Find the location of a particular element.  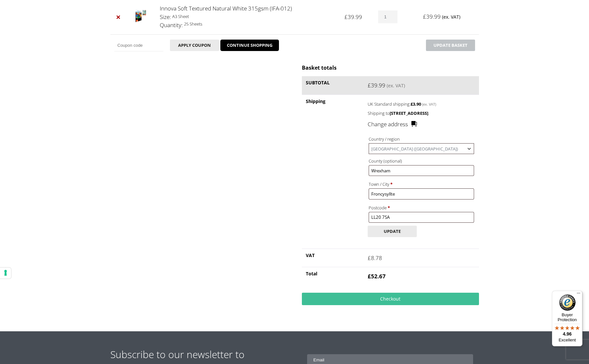

button: Apply coupon is located at coordinates (194, 45).